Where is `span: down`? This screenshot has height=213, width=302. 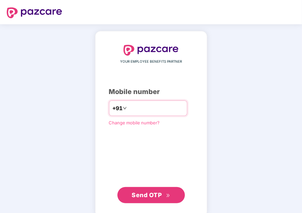
span: down is located at coordinates (125, 108).